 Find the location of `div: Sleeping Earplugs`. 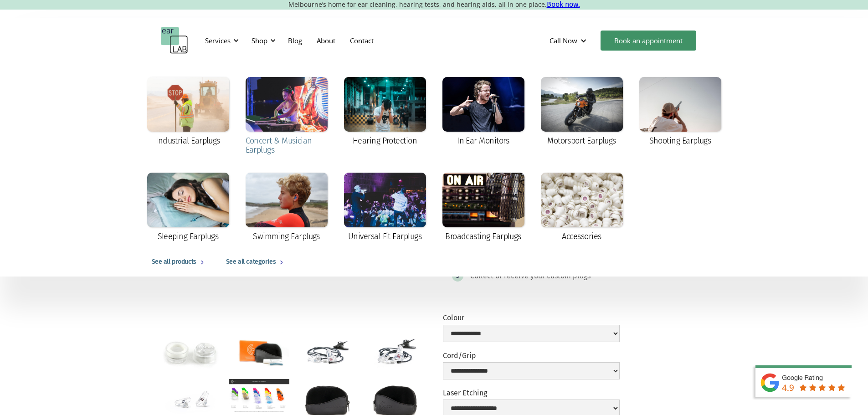

div: Sleeping Earplugs is located at coordinates (188, 236).